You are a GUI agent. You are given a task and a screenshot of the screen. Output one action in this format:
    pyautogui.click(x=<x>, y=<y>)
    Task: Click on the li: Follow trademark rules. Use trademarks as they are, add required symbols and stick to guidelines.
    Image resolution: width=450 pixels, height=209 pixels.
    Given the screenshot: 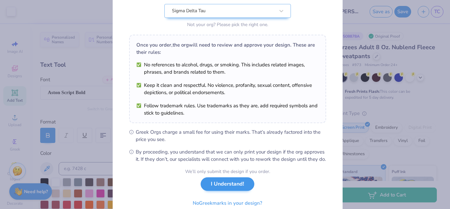 What is the action you would take?
    pyautogui.click(x=228, y=109)
    